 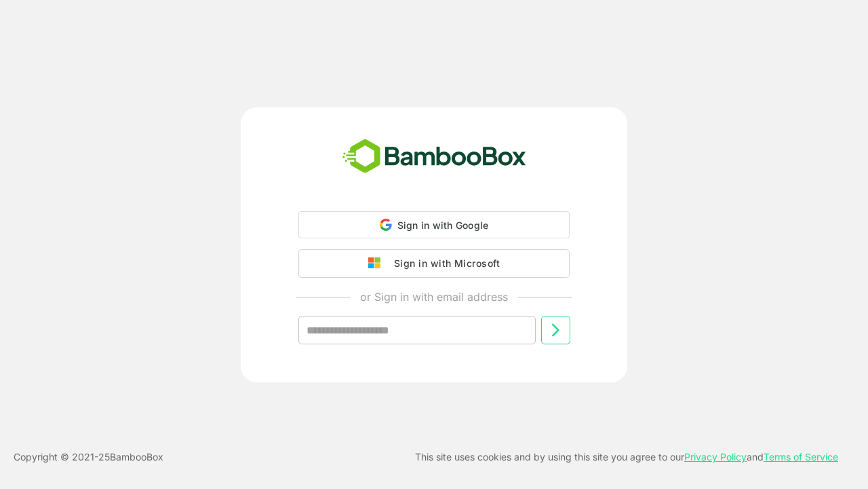 What do you see at coordinates (377, 264) in the screenshot?
I see `img: google` at bounding box center [377, 264].